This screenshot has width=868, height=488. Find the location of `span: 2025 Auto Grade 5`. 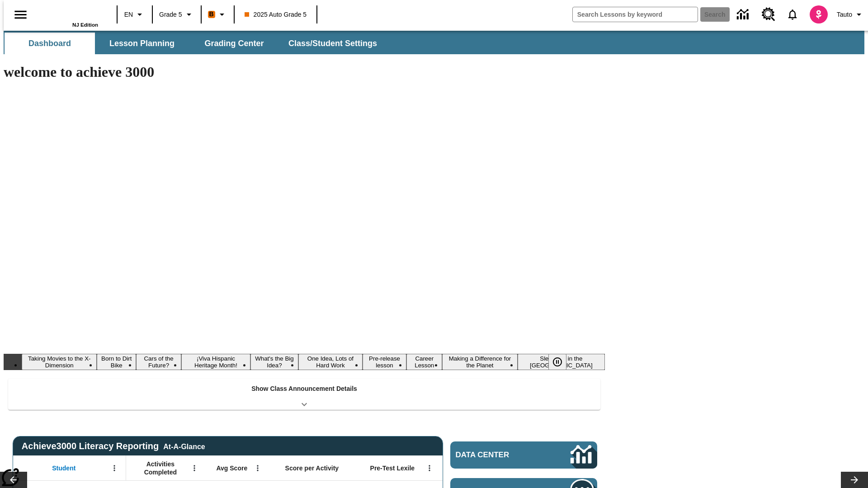

span: 2025 Auto Grade 5 is located at coordinates (276, 14).